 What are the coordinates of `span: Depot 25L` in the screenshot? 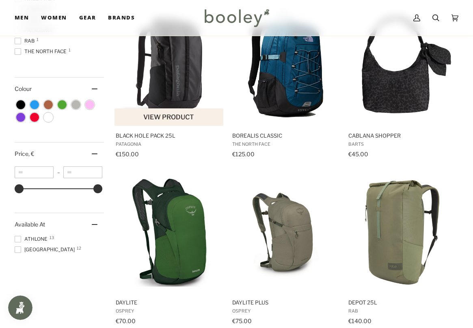 It's located at (401, 302).